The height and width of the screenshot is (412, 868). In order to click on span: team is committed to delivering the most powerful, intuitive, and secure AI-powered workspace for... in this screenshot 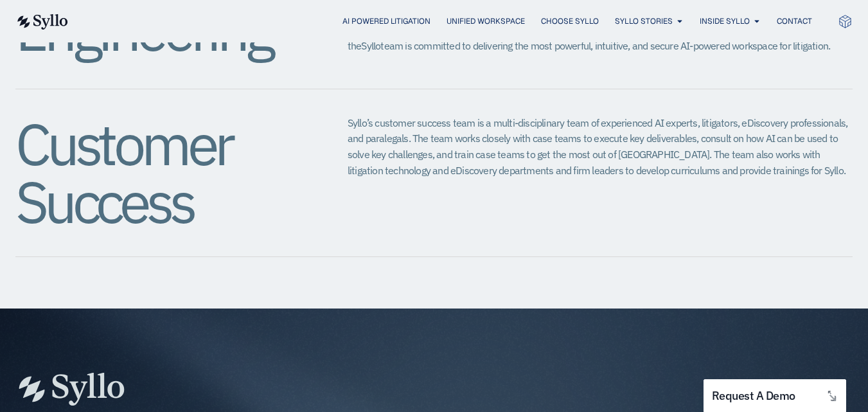, I will do `click(606, 46)`.